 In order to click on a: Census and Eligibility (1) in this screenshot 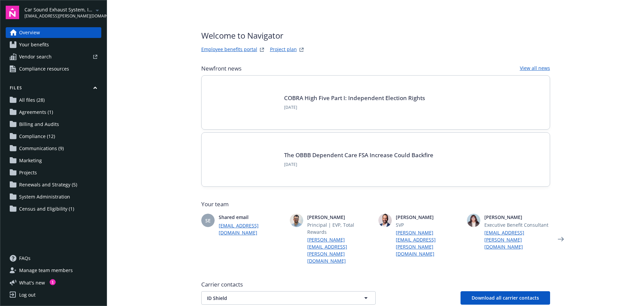, I will do `click(53, 209)`.